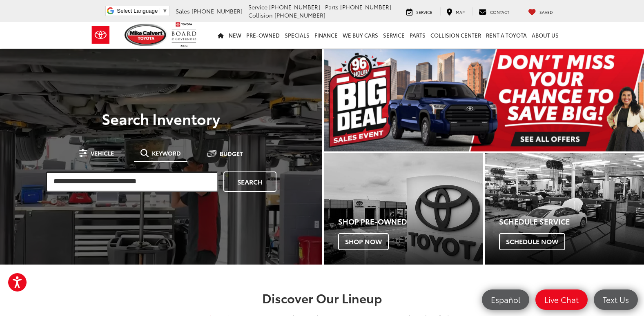 The height and width of the screenshot is (316, 644). Describe the element at coordinates (540, 12) in the screenshot. I see `a: My Saved Vehicles` at that location.